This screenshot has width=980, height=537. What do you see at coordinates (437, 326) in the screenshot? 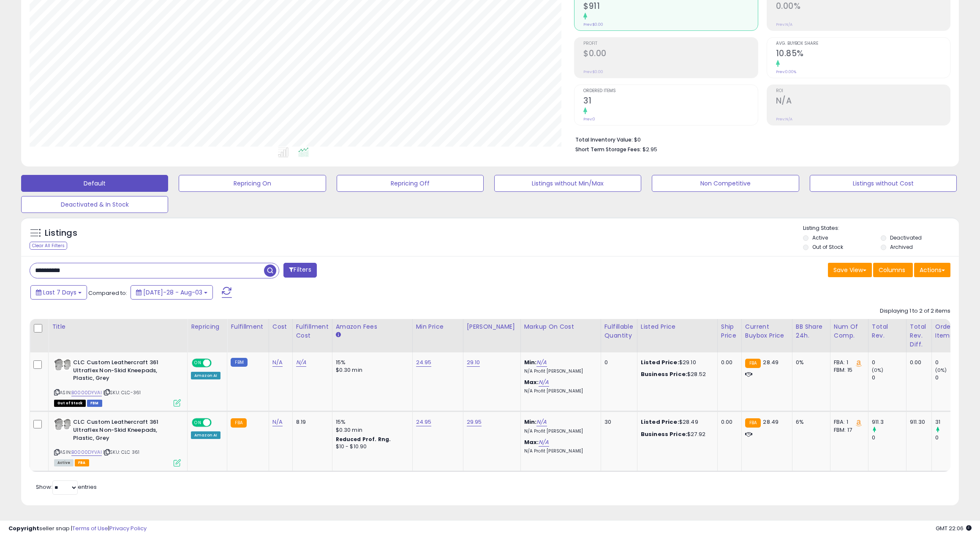
I see `div: Min Price` at bounding box center [437, 326].